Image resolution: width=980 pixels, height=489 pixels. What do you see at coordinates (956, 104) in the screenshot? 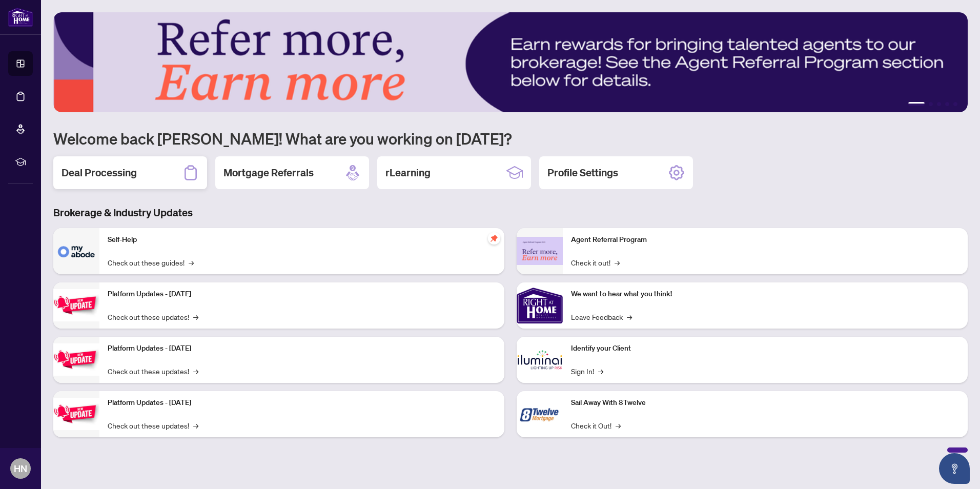
I see `button: 5` at bounding box center [956, 104].